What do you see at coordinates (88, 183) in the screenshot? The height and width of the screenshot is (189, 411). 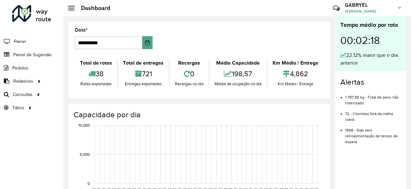 I see `text: 0` at bounding box center [88, 183].